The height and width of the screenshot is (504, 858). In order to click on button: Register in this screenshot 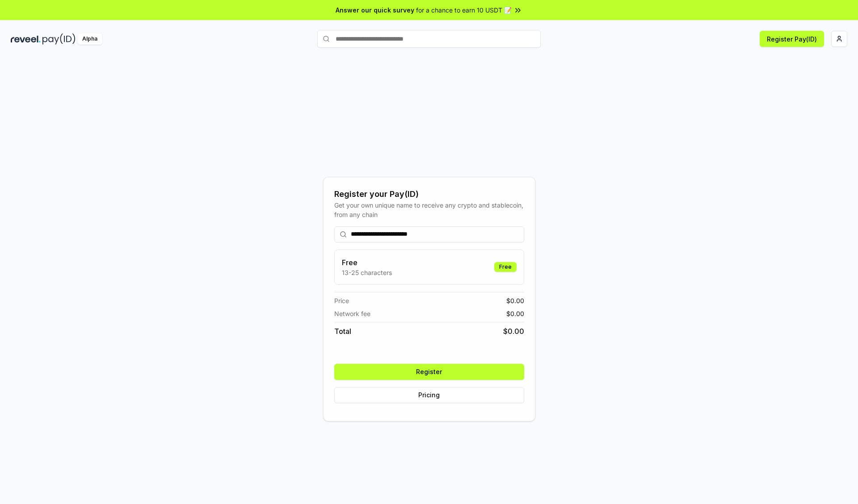, I will do `click(429, 373)`.